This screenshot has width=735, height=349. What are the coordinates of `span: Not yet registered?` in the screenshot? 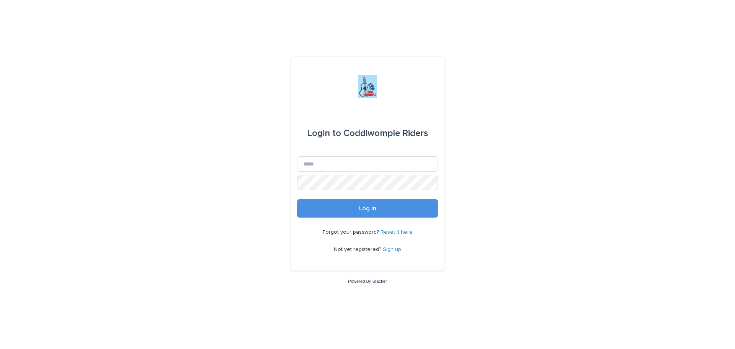 It's located at (358, 249).